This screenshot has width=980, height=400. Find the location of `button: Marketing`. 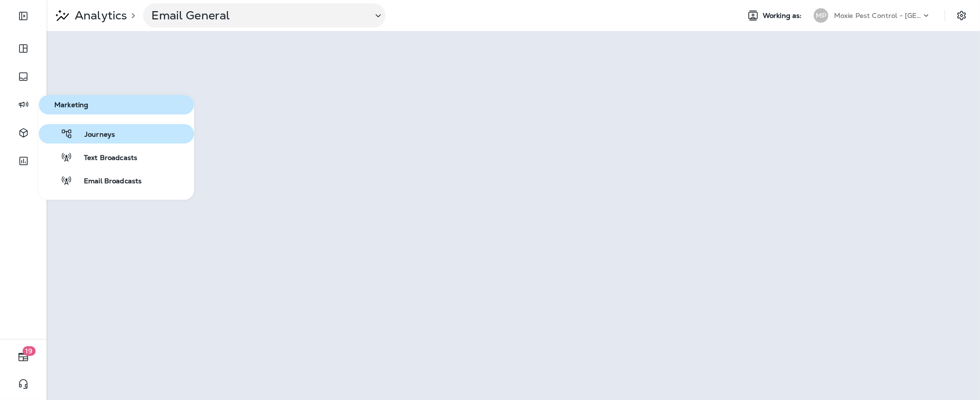

button: Marketing is located at coordinates (117, 104).